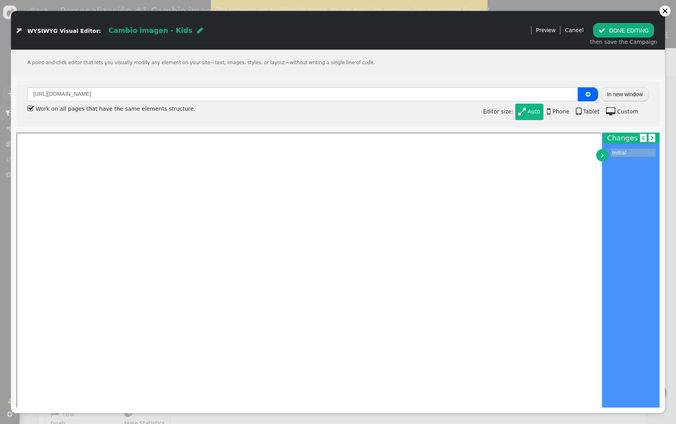 The width and height of the screenshot is (676, 424). What do you see at coordinates (529, 112) in the screenshot?
I see `a:  Auto` at bounding box center [529, 112].